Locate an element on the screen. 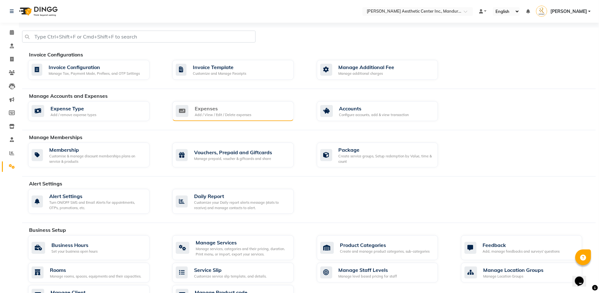  a: Daily ReportCustomize your Daily report alerts message (stats to receive) and manage contacts to ... is located at coordinates (239, 201).